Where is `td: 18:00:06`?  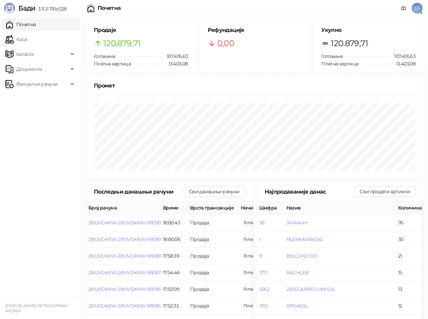
td: 18:00:06 is located at coordinates (174, 239).